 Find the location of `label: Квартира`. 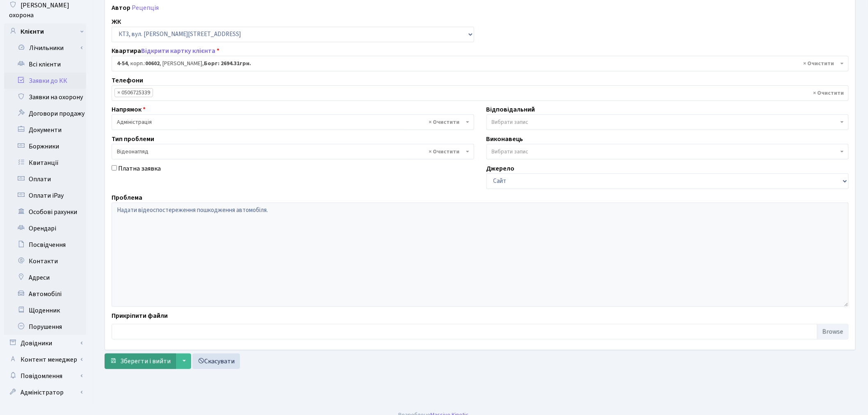

label: Квартира is located at coordinates (165, 51).